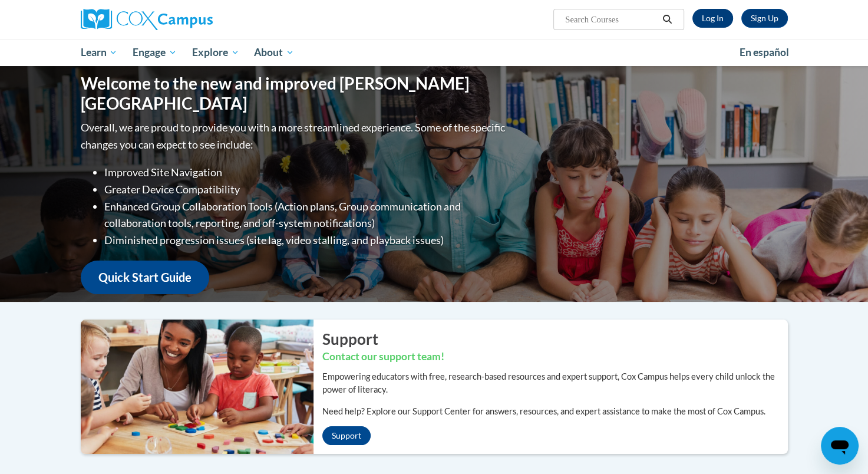 The height and width of the screenshot is (474, 868). Describe the element at coordinates (555, 339) in the screenshot. I see `h2: Support` at that location.